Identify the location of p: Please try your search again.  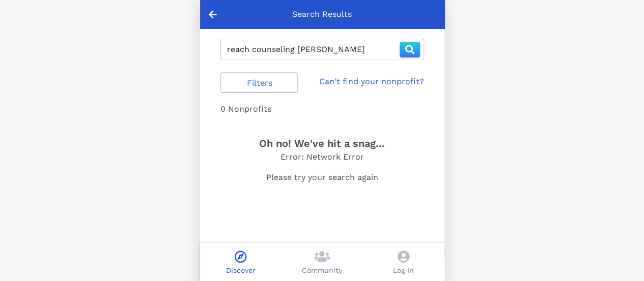
(322, 177).